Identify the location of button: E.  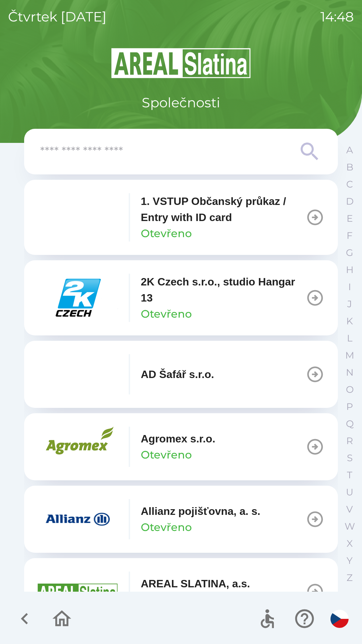
(349, 218).